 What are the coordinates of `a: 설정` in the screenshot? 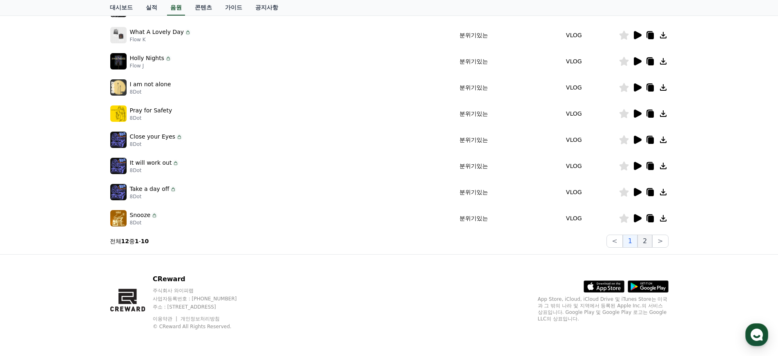 It's located at (131, 269).